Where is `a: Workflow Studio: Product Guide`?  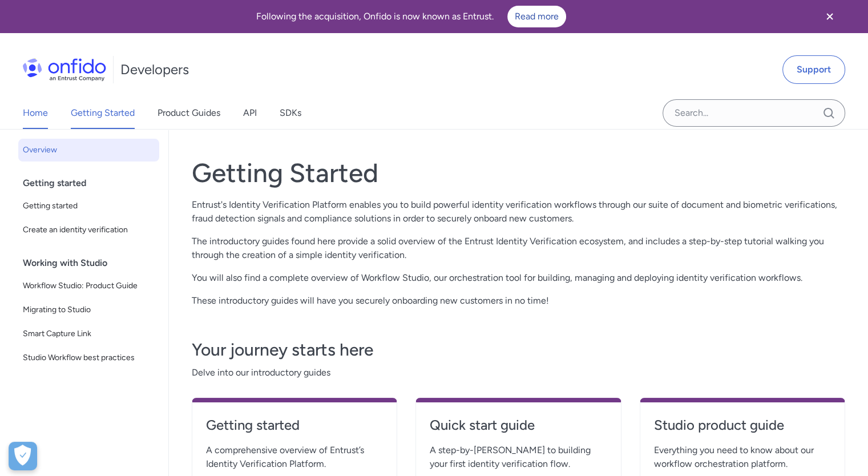
a: Workflow Studio: Product Guide is located at coordinates (88, 286).